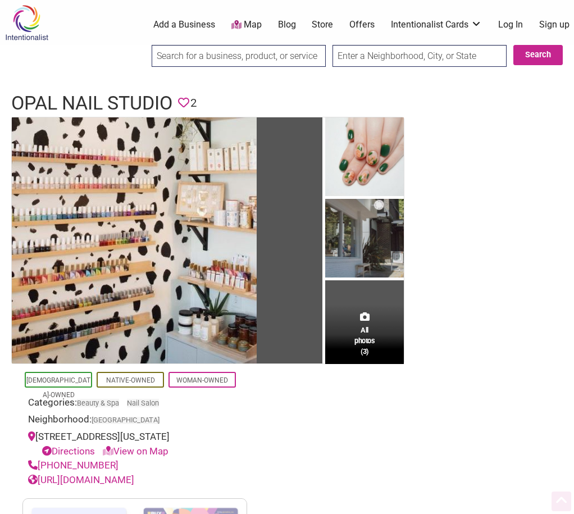 Image resolution: width=574 pixels, height=514 pixels. What do you see at coordinates (135, 421) in the screenshot?
I see `div: Neighborhood:` at bounding box center [135, 421].